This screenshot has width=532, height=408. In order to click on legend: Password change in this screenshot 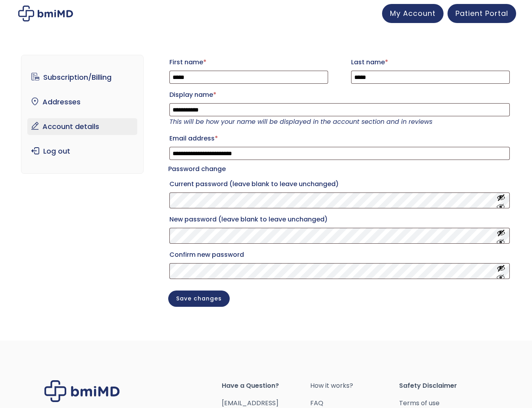, I will do `click(197, 169)`.